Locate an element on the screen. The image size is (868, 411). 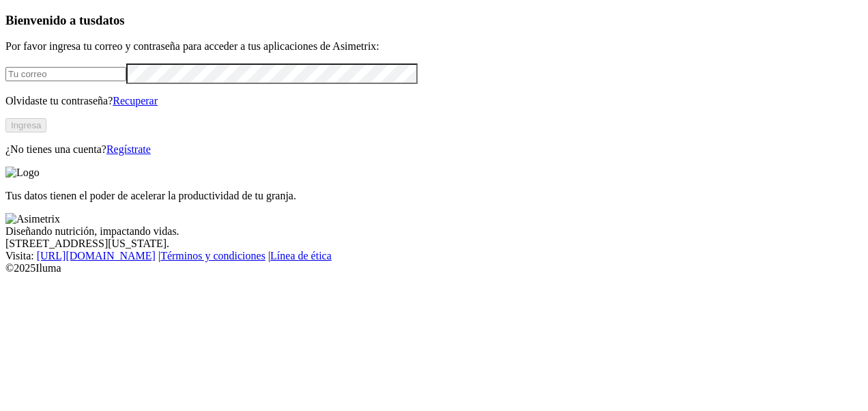
img: Logo is located at coordinates (22, 173).